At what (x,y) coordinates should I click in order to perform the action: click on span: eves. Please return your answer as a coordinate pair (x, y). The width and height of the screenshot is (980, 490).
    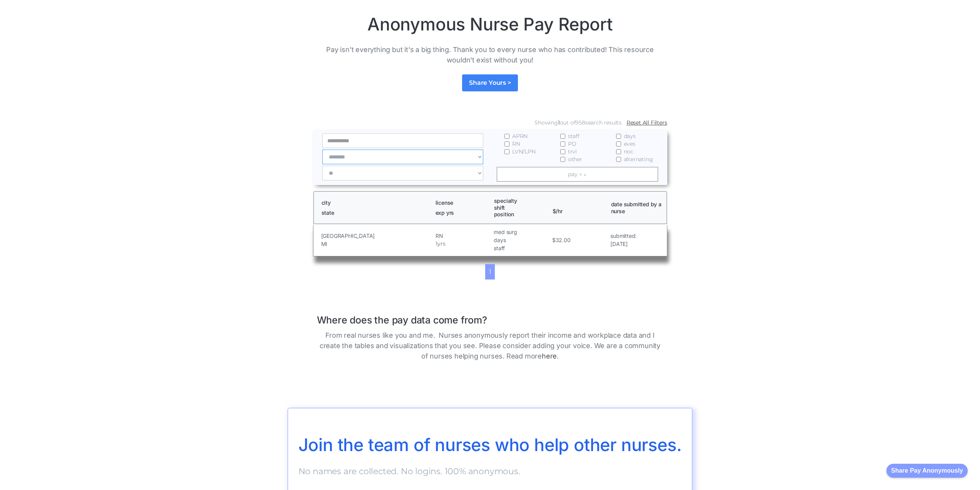
    Looking at the image, I should click on (629, 144).